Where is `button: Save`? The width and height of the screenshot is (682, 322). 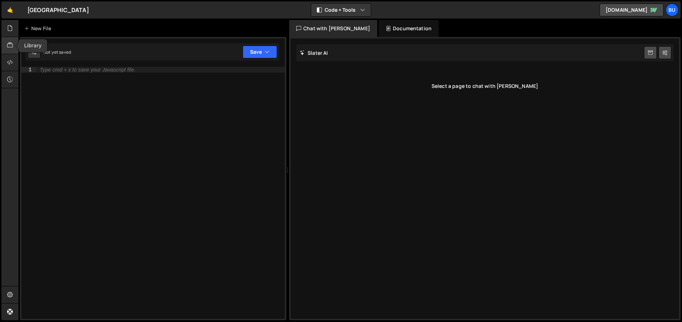 button: Save is located at coordinates (260, 52).